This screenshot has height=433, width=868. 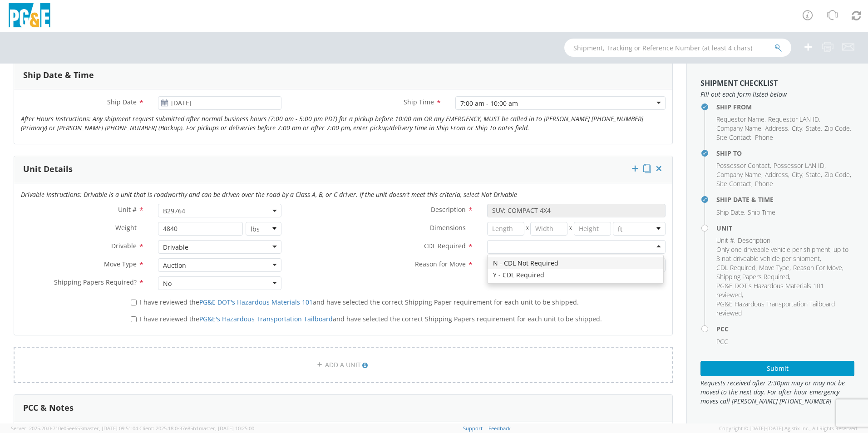 I want to click on input: I have reviewed thePG&E DOT's Hazardous Materials 101and have selected the correct Shipping Paper..., so click(x=134, y=302).